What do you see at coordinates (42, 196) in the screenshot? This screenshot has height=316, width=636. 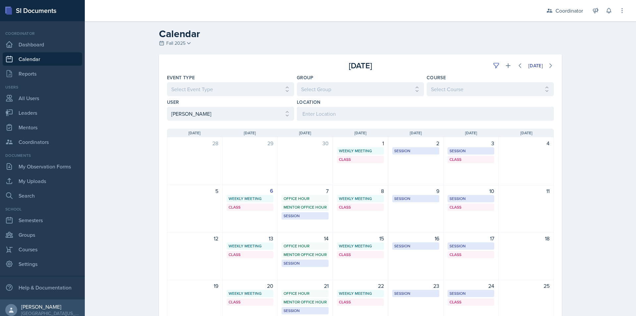 I see `a: Search` at bounding box center [42, 196].